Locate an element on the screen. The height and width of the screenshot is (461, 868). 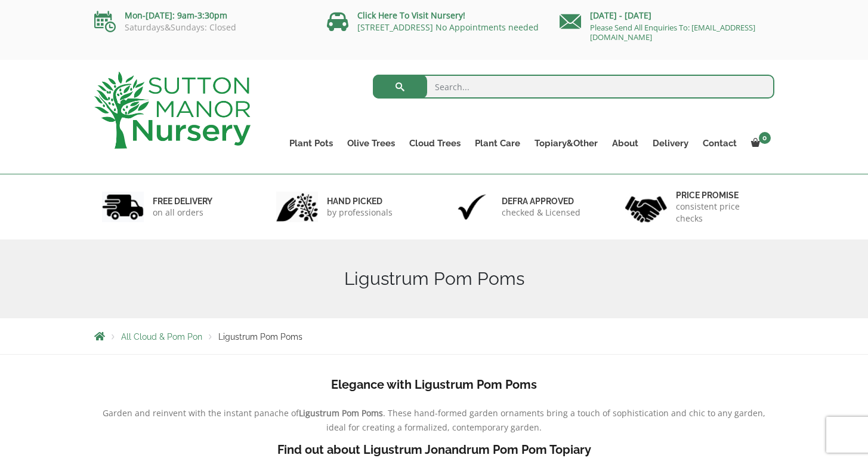
input: Search... is located at coordinates (573, 86).